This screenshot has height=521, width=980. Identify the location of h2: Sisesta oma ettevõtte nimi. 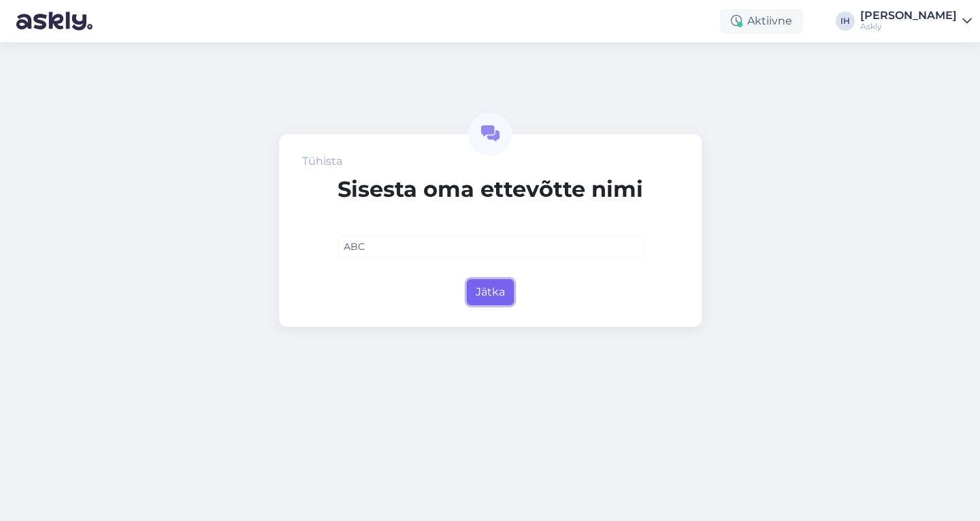
(490, 189).